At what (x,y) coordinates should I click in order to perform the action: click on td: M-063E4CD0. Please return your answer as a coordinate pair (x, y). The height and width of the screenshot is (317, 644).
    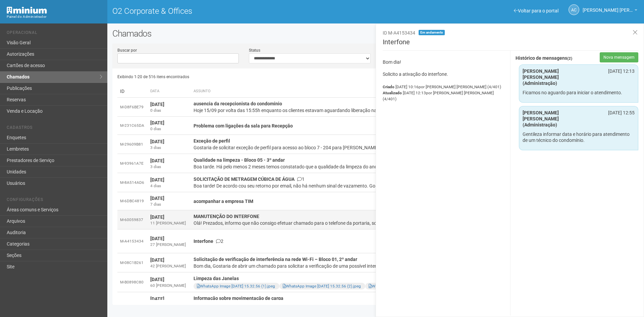
    Looking at the image, I should click on (132, 301).